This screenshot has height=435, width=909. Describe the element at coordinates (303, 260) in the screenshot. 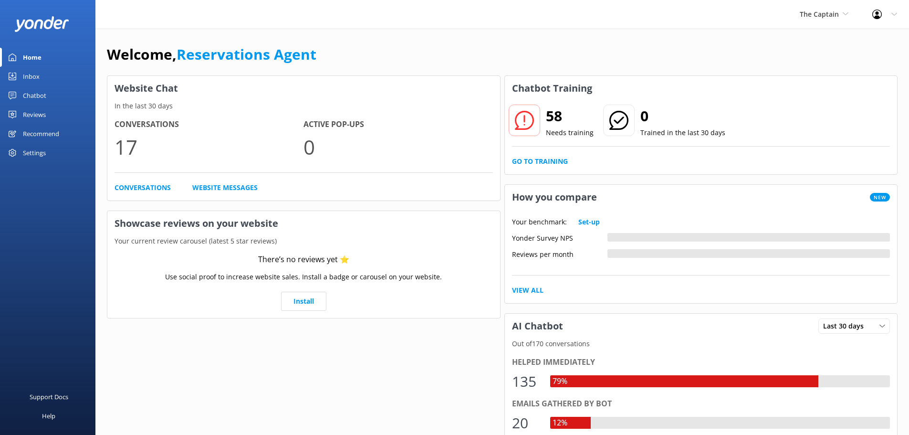

I see `div: There’s no reviews yet ⭐` at that location.